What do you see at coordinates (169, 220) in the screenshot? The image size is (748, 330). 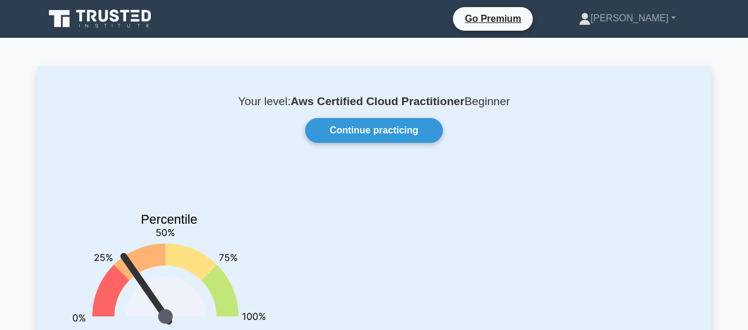 I see `text: Percentile` at bounding box center [169, 220].